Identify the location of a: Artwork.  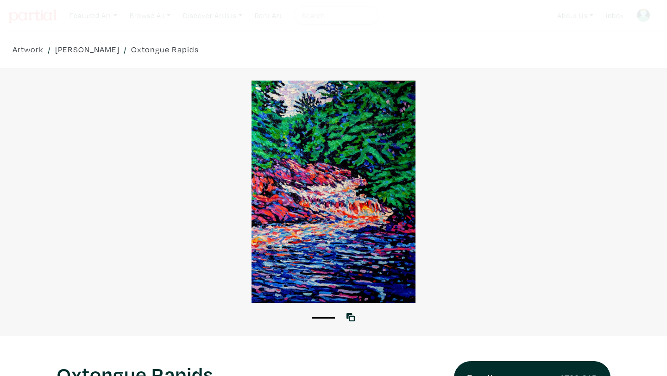
(28, 49).